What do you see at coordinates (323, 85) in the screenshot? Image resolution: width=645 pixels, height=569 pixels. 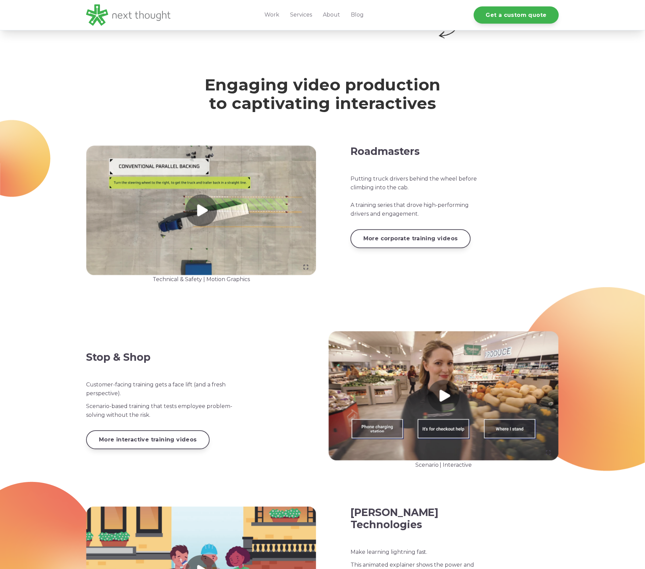 I see `span: Engaging video production` at bounding box center [323, 85].